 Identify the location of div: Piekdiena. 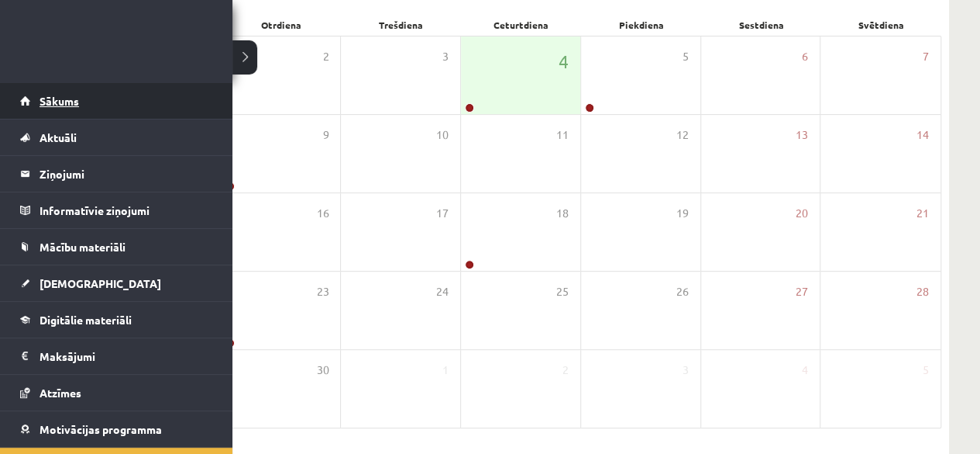
(640, 25).